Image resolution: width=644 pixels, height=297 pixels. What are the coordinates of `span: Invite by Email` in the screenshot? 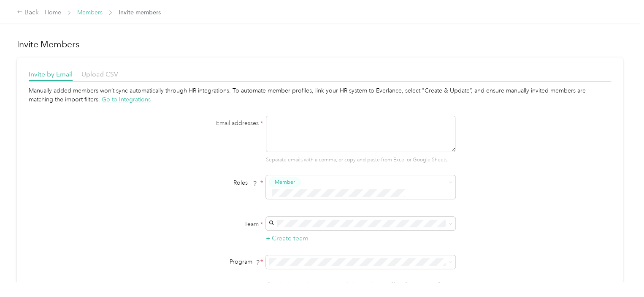 It's located at (51, 74).